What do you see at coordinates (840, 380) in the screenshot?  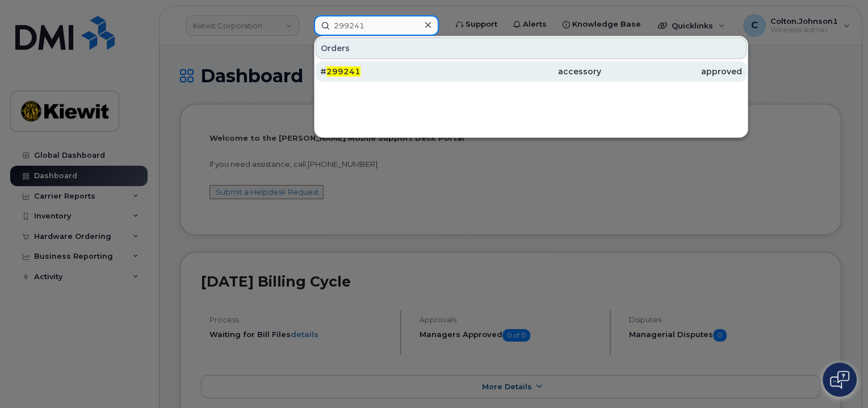 I see `img: Open chat` at bounding box center [840, 380].